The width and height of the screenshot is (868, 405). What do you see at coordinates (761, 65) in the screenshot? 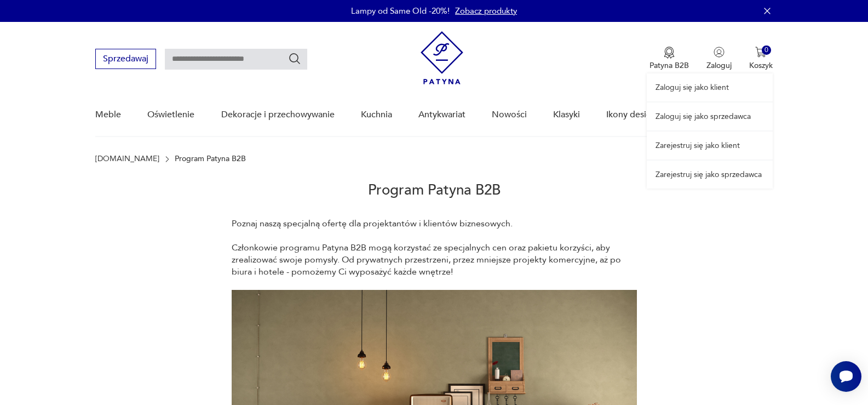
I see `p: Koszyk` at bounding box center [761, 65].